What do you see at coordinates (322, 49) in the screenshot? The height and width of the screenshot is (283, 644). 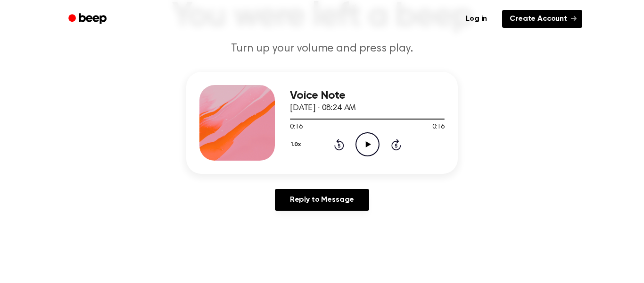 I see `p: Turn up your volume and press play.` at bounding box center [322, 49].